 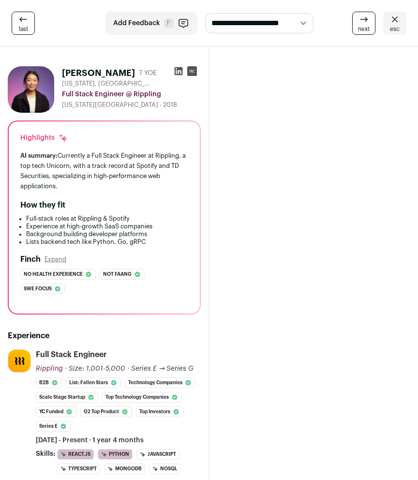 I want to click on li: B2B, so click(x=49, y=382).